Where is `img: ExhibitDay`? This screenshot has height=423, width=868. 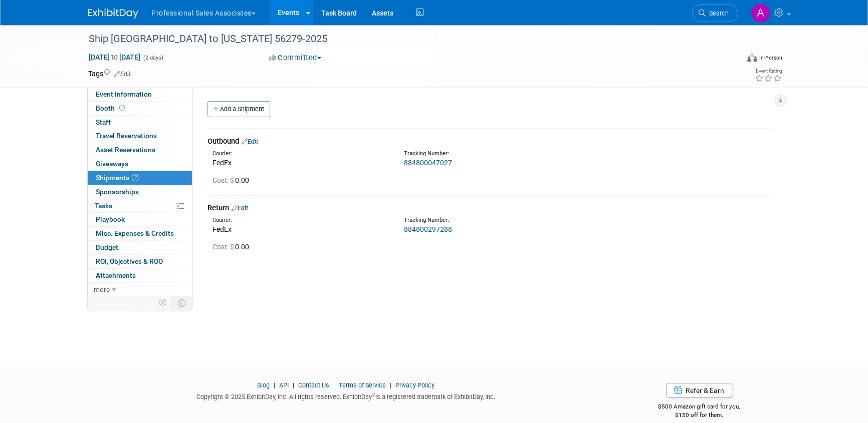
img: ExhibitDay is located at coordinates (113, 13).